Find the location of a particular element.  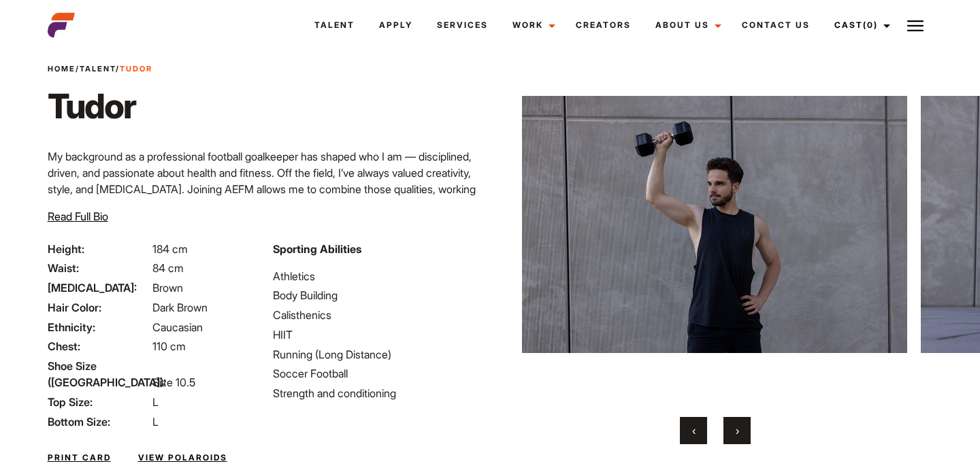

a: Print Card is located at coordinates (79, 458).